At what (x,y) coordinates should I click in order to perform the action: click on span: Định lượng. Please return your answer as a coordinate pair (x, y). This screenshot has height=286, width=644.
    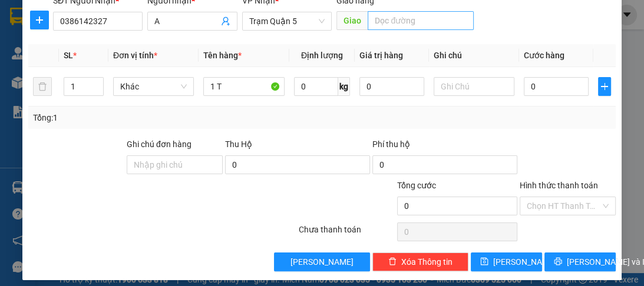
    Looking at the image, I should click on (321, 55).